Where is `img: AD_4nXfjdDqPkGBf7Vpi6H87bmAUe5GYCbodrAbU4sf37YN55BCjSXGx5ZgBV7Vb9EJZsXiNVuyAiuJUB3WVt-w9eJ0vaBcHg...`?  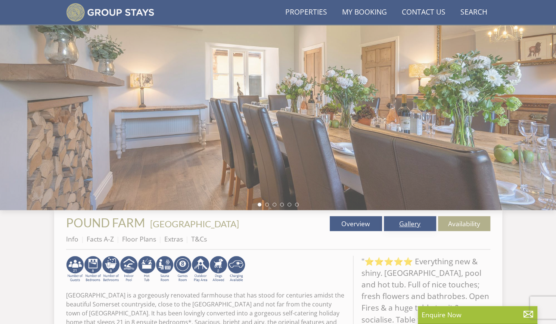
img: AD_4nXfjdDqPkGBf7Vpi6H87bmAUe5GYCbodrAbU4sf37YN55BCjSXGx5ZgBV7Vb9EJZsXiNVuyAiuJUB3WVt-w9eJ0vaBcHg... is located at coordinates (201, 269).